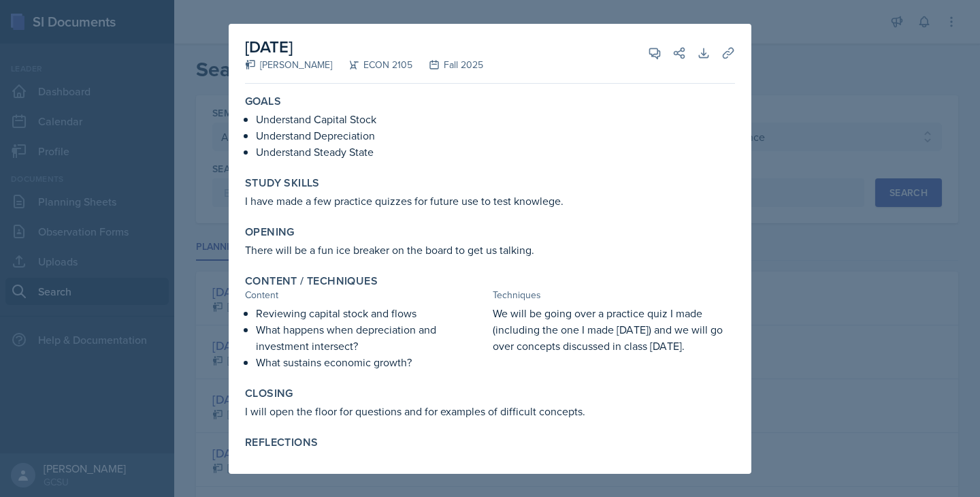  Describe the element at coordinates (372, 64) in the screenshot. I see `div: ECON 2105` at that location.